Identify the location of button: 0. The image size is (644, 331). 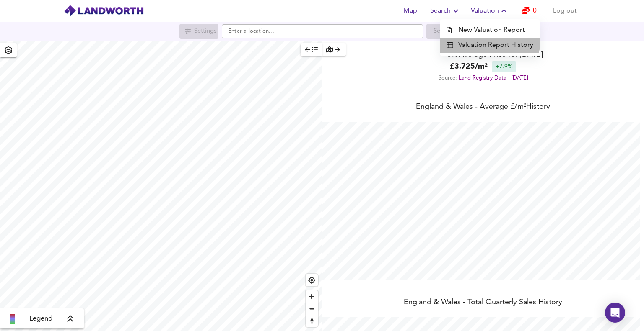
(529, 11).